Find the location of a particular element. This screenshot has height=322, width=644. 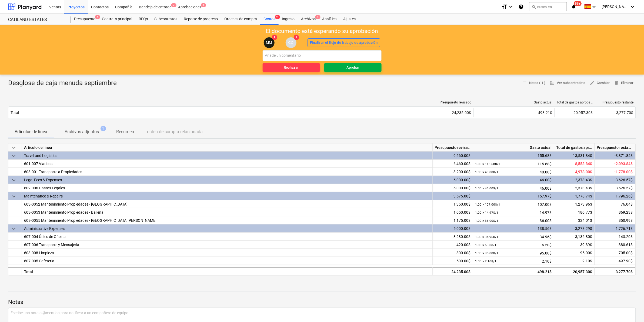

div: Ajustes is located at coordinates (349, 19).